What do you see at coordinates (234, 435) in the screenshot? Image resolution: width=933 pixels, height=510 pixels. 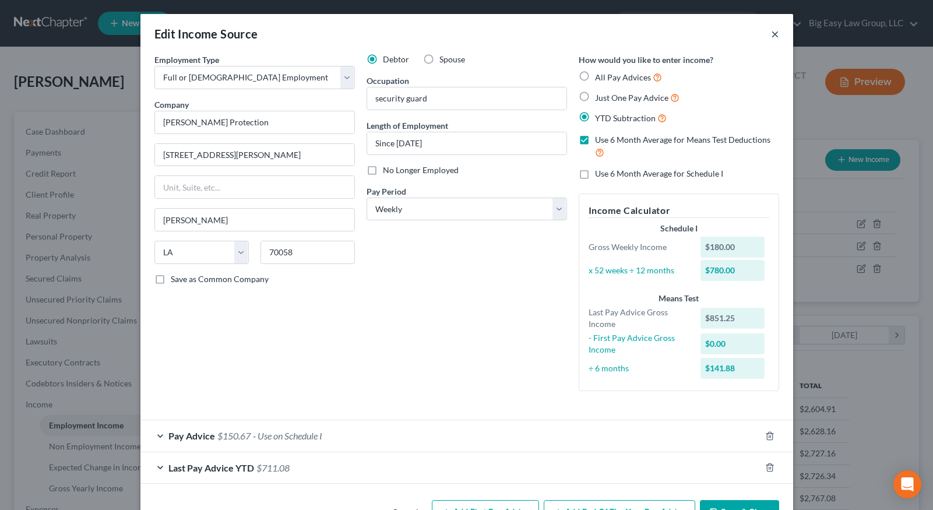 I see `span: $150.67` at bounding box center [234, 435].